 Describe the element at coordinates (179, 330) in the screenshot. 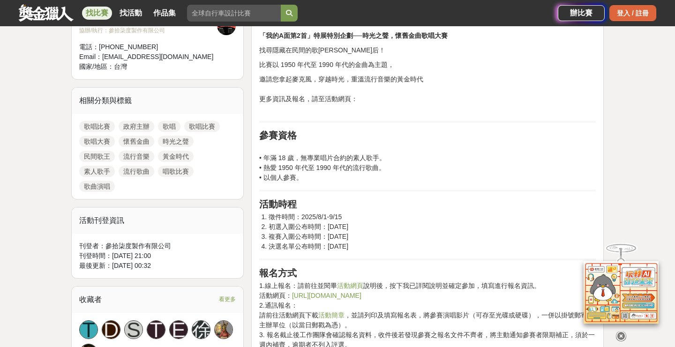

I see `div: E` at that location.